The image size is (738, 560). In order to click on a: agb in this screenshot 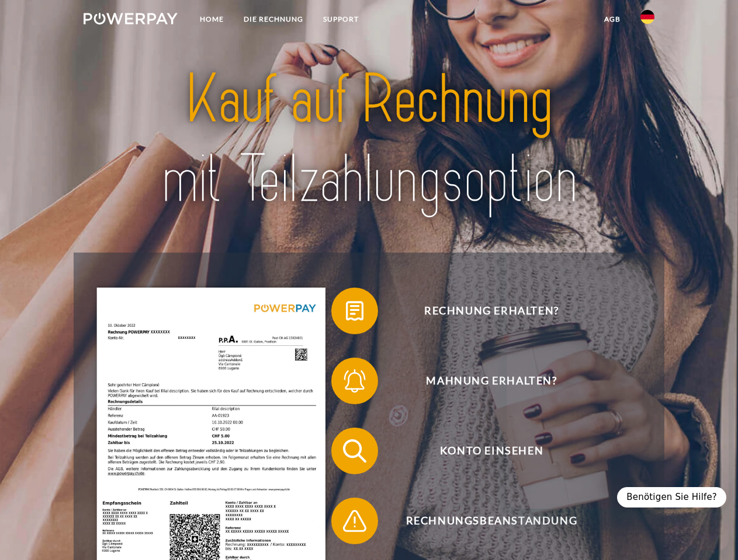, I will do `click(612, 19)`.